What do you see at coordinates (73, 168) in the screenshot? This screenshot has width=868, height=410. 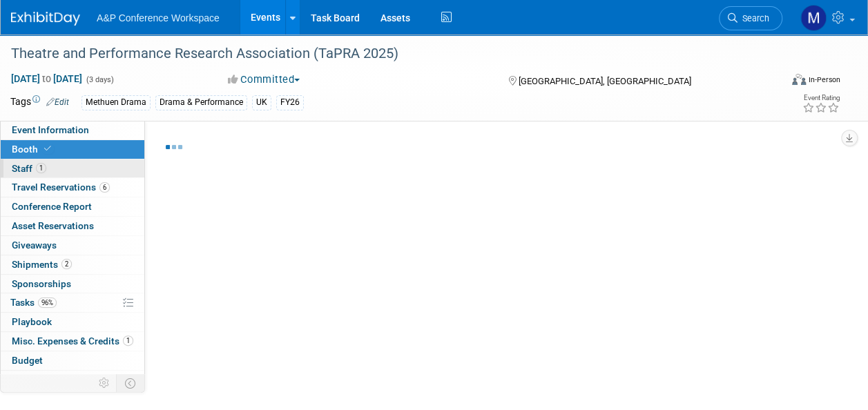 I see `a: Staff1` at bounding box center [73, 168].